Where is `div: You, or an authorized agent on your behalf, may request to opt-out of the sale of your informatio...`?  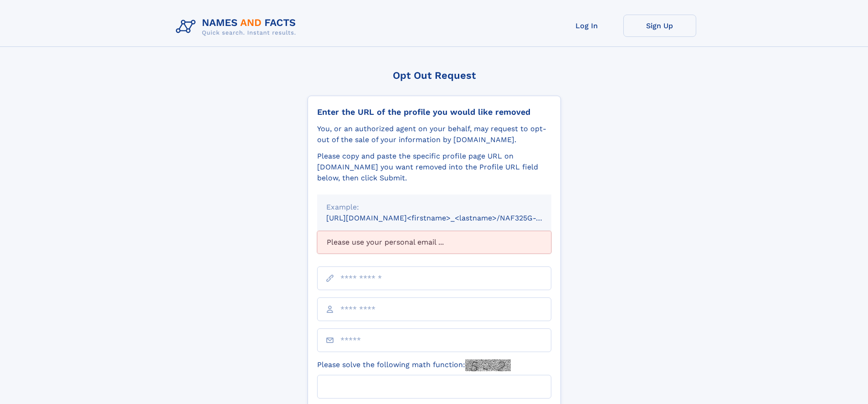
div: You, or an authorized agent on your behalf, may request to opt-out of the sale of your informatio... is located at coordinates (434, 135).